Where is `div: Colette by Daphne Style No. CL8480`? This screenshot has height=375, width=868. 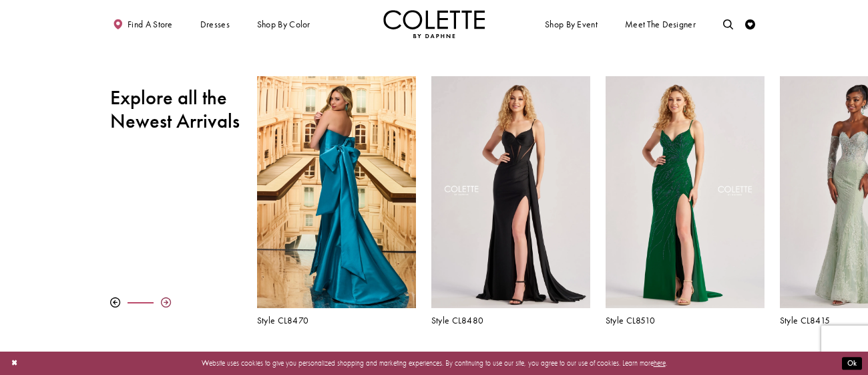 div: Colette by Daphne Style No. CL8480 is located at coordinates (510, 202).